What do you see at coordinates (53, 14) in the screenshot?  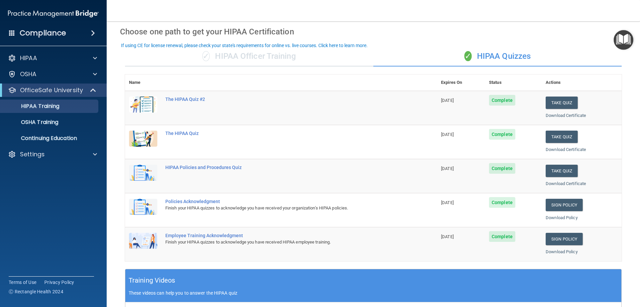 I see `img: PMB logo` at bounding box center [53, 14].